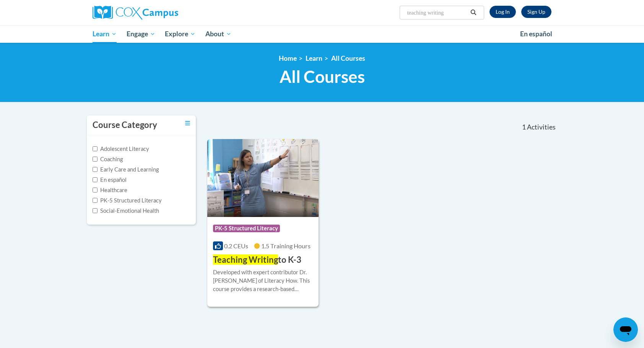 The height and width of the screenshot is (348, 644). Describe the element at coordinates (263, 178) in the screenshot. I see `img: Course Logo` at that location.